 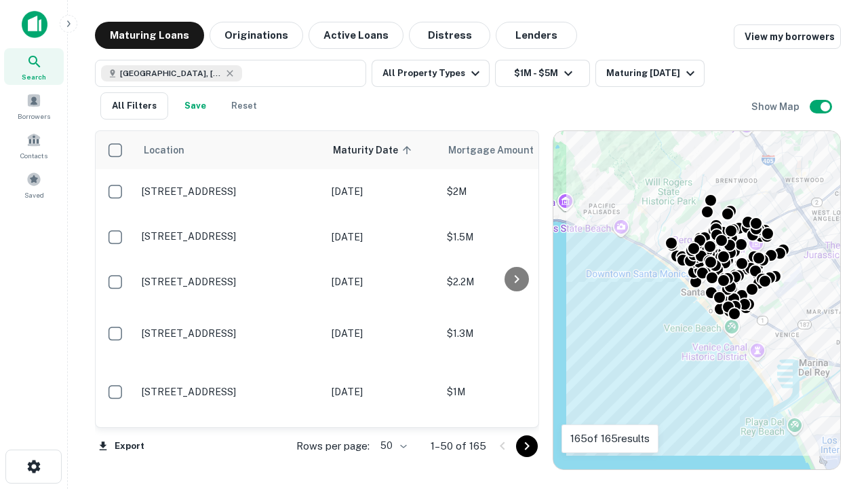 What do you see at coordinates (34, 145) in the screenshot?
I see `a: Contacts` at bounding box center [34, 145].